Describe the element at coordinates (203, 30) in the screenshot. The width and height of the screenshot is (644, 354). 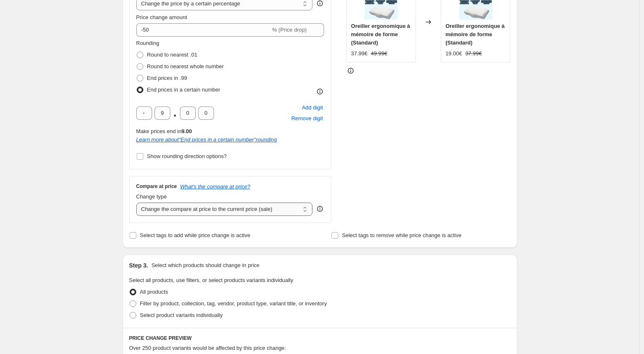
I see `input: -15` at that location.